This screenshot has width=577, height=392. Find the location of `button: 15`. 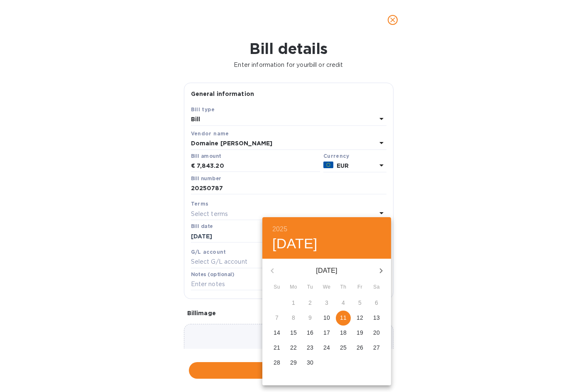

button: 15 is located at coordinates (294, 333).